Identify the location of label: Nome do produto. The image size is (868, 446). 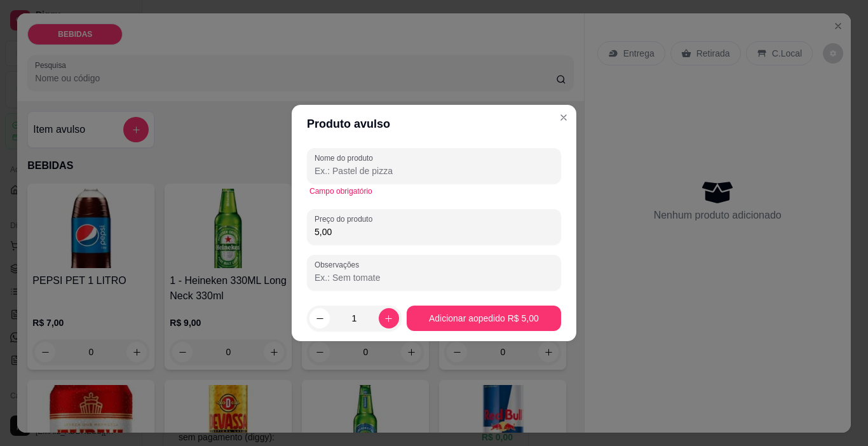
(346, 158).